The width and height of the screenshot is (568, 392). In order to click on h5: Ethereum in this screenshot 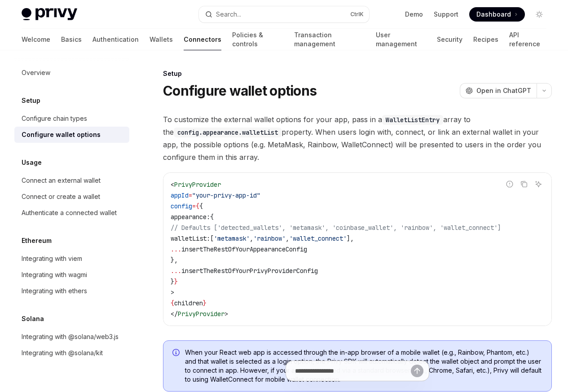, I will do `click(36, 241)`.